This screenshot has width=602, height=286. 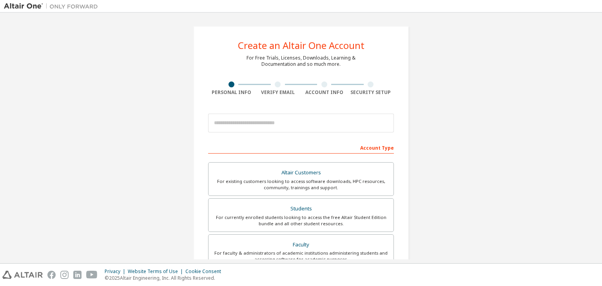 I want to click on div: Students, so click(x=301, y=209).